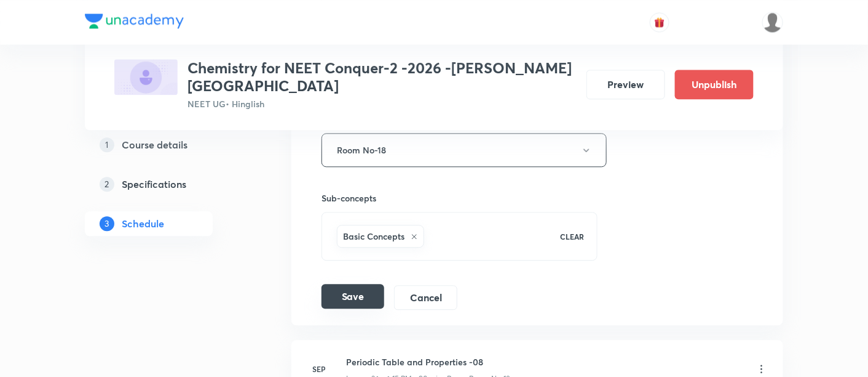 The image size is (868, 377). What do you see at coordinates (145, 77) in the screenshot?
I see `img: DA5E8F6D-D6CC-4824-9389-B1437AB27157_plus.png` at bounding box center [145, 77].